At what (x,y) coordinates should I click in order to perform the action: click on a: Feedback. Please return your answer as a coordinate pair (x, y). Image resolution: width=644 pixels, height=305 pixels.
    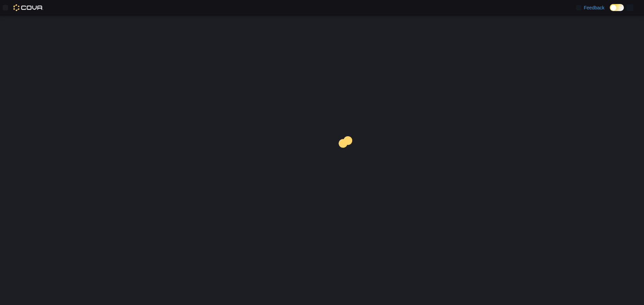
    Looking at the image, I should click on (590, 8).